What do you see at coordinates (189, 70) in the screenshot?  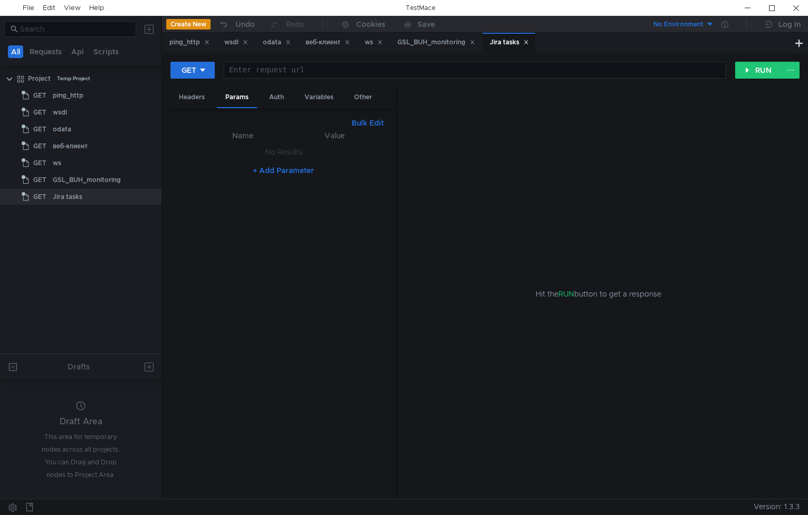 I see `div: GET` at bounding box center [189, 70].